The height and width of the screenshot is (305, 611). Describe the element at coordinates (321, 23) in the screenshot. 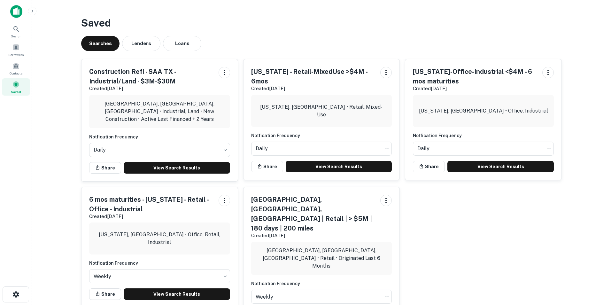

I see `h3: Saved` at that location.